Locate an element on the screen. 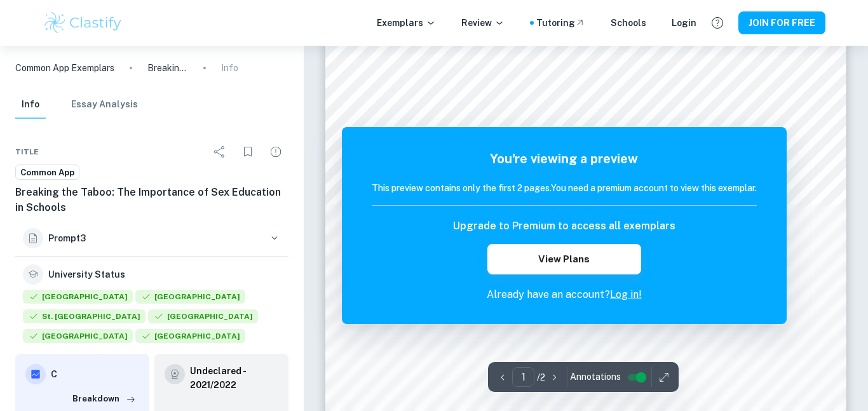 This screenshot has width=868, height=411. a: Tutoring is located at coordinates (561, 23).